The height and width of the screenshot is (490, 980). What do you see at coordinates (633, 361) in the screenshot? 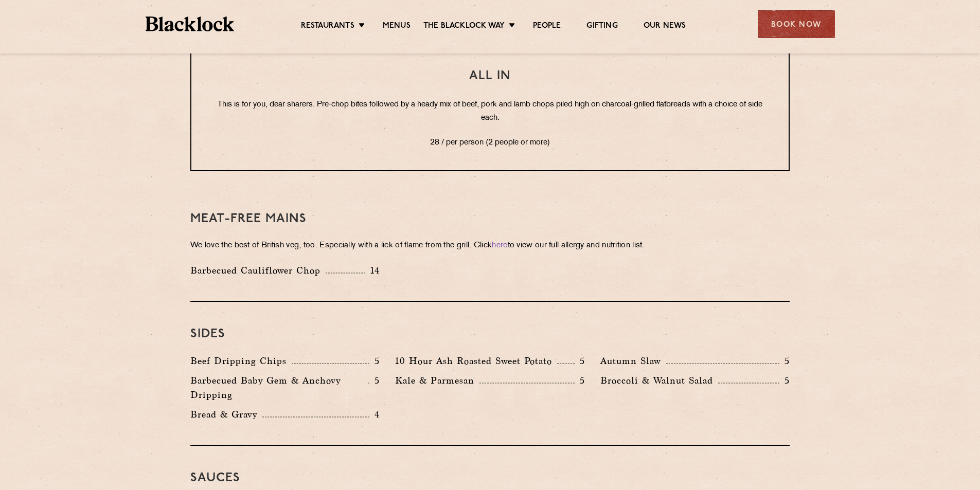
I see `p: Autumn Slaw` at bounding box center [633, 361].